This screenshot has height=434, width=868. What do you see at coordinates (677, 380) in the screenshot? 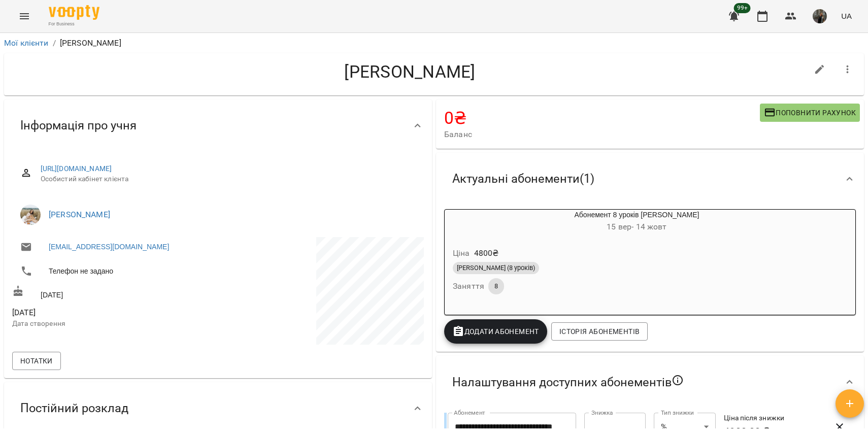
I see `svg: Якщо не обрано жодного, клієнт зможе побачити всі публічні абонементи` at bounding box center [677, 380].